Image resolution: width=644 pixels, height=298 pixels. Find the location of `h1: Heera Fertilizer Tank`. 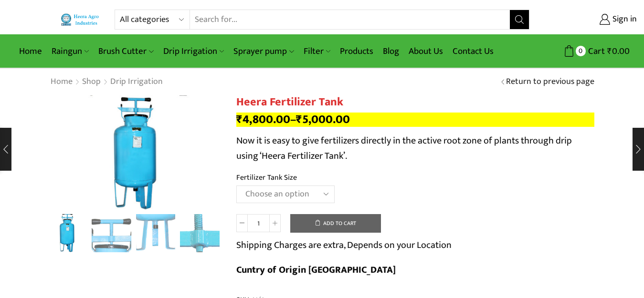

h1: Heera Fertilizer Tank is located at coordinates (415, 102).